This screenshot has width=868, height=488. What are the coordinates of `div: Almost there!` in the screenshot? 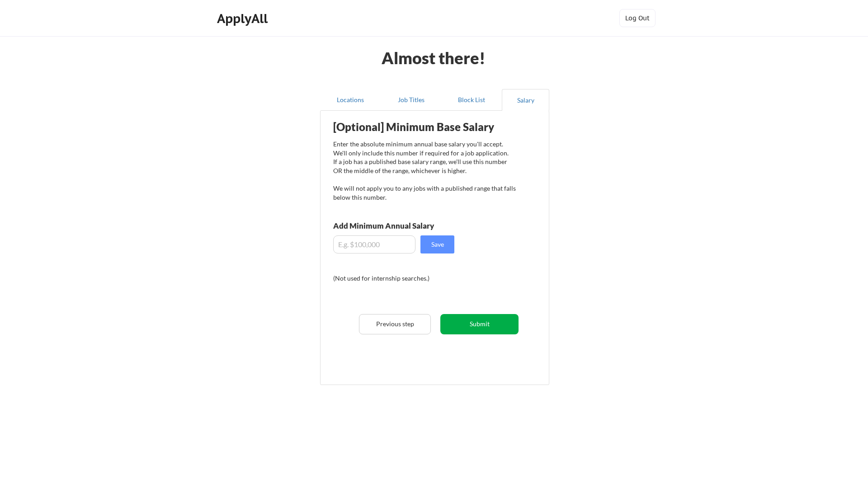 It's located at (433, 58).